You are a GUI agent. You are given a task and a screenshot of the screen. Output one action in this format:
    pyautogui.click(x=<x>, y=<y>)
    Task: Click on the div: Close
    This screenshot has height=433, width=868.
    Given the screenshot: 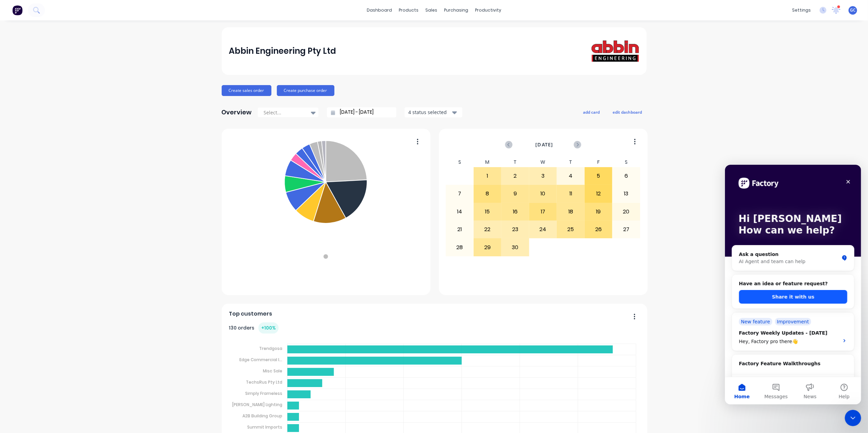 What is the action you would take?
    pyautogui.click(x=124, y=17)
    